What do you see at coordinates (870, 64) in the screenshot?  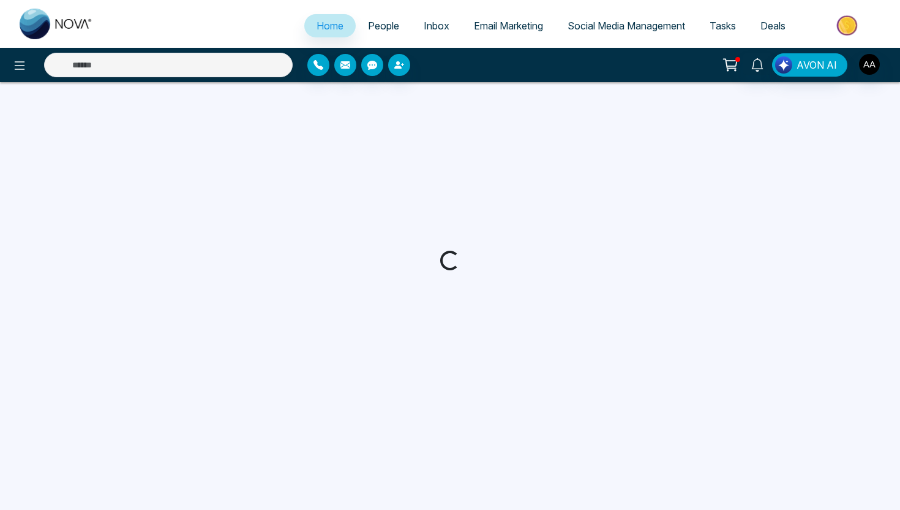 I see `img: User Avatar` at bounding box center [870, 64].